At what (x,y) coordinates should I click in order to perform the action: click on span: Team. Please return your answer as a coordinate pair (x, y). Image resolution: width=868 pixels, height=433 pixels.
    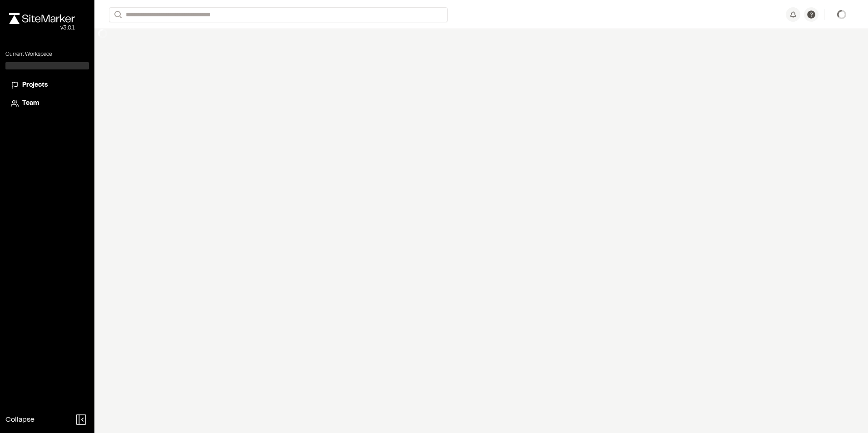
    Looking at the image, I should click on (31, 103).